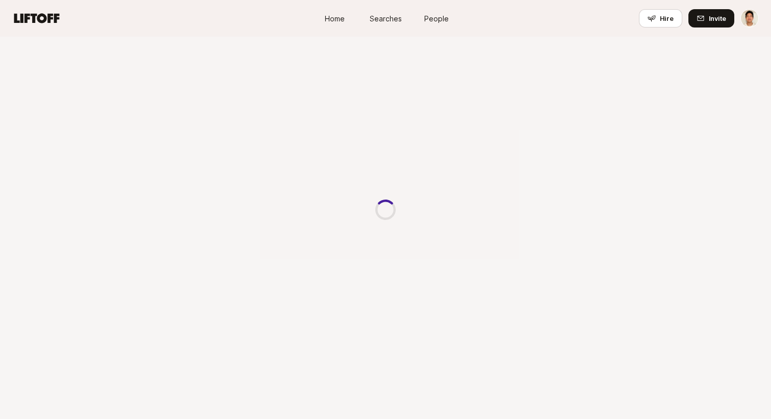  I want to click on button: Hire, so click(660, 18).